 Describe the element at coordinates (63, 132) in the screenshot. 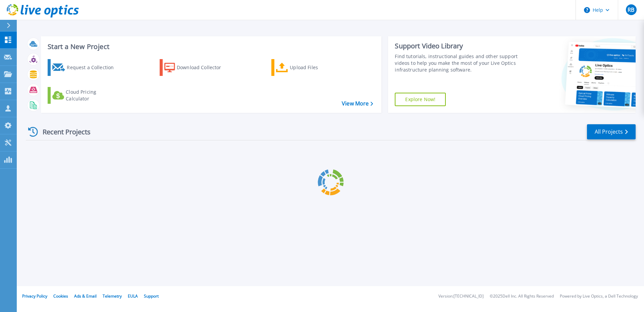

I see `div: Recent Projects` at that location.